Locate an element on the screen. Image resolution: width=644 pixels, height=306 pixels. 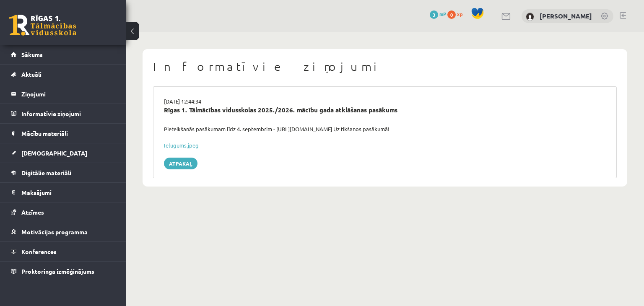
a: Rīgas 1. Tālmācības vidusskola is located at coordinates (43, 25).